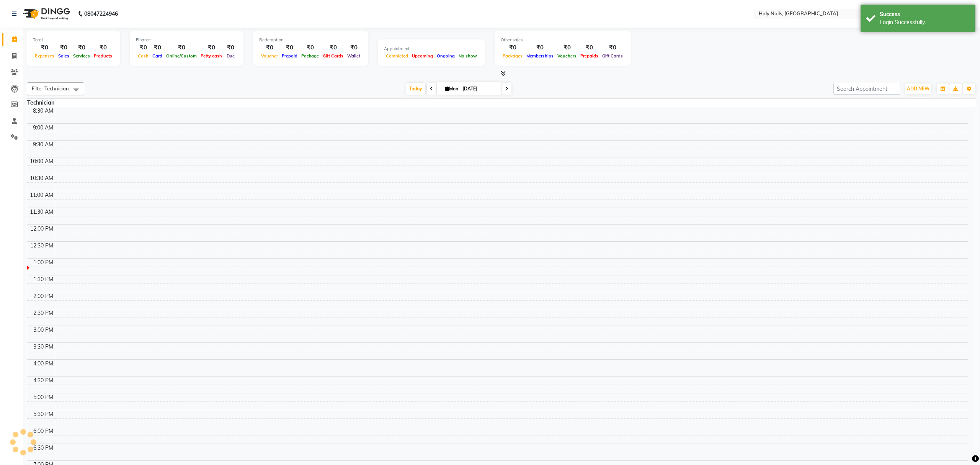 The image size is (980, 465). I want to click on div: 12:00 PM, so click(42, 228).